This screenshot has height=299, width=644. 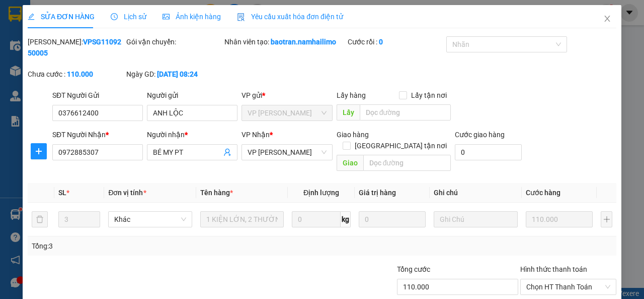 What do you see at coordinates (127, 193) in the screenshot?
I see `span: Đơn vị tính` at bounding box center [127, 193].